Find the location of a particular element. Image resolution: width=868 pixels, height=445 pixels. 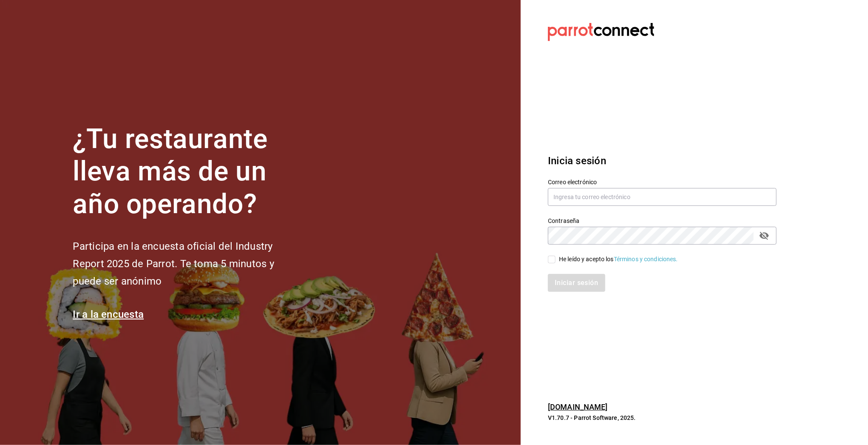

button: passwordField is located at coordinates (764, 235).